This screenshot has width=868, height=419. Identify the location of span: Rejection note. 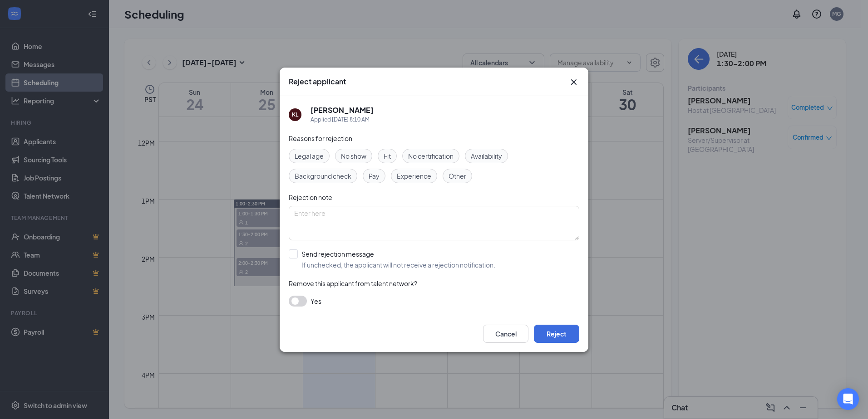
(311, 198).